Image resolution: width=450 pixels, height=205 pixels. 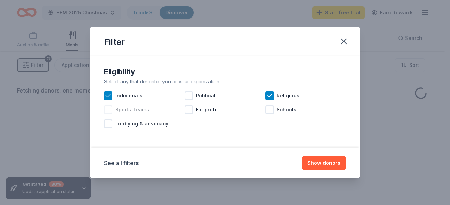 I want to click on span: Lobbying & advocacy, so click(x=142, y=124).